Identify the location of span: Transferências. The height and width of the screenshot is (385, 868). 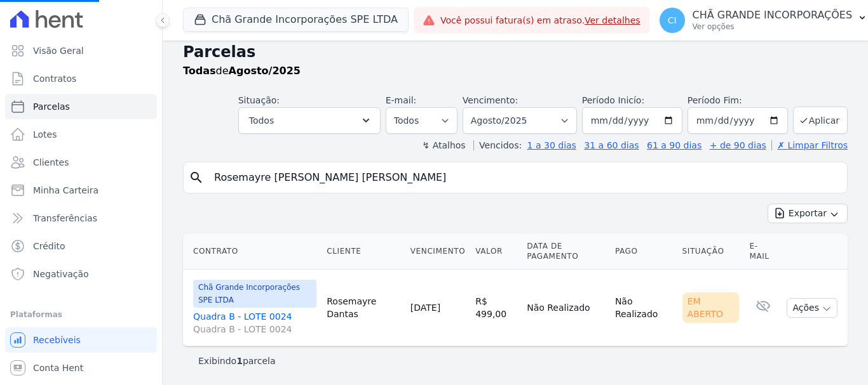
(64, 218).